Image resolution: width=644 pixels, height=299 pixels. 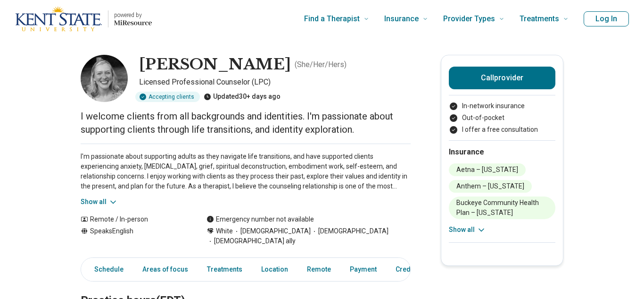 What do you see at coordinates (275, 269) in the screenshot?
I see `a: Location` at bounding box center [275, 269].